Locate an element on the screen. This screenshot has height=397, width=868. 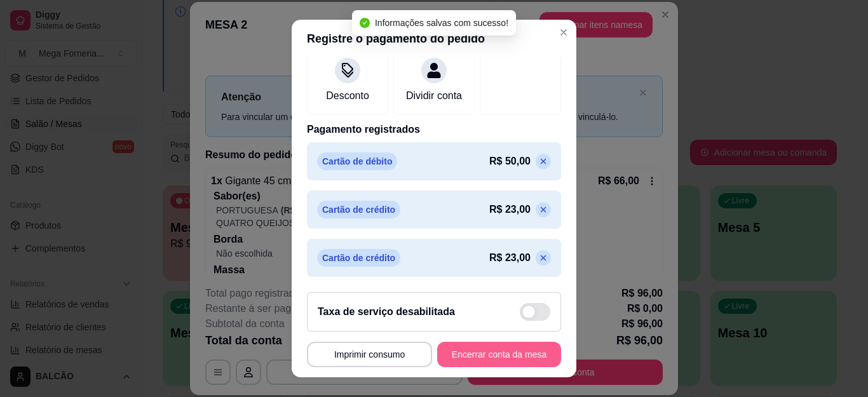
div: Dividir conta is located at coordinates (434, 96).